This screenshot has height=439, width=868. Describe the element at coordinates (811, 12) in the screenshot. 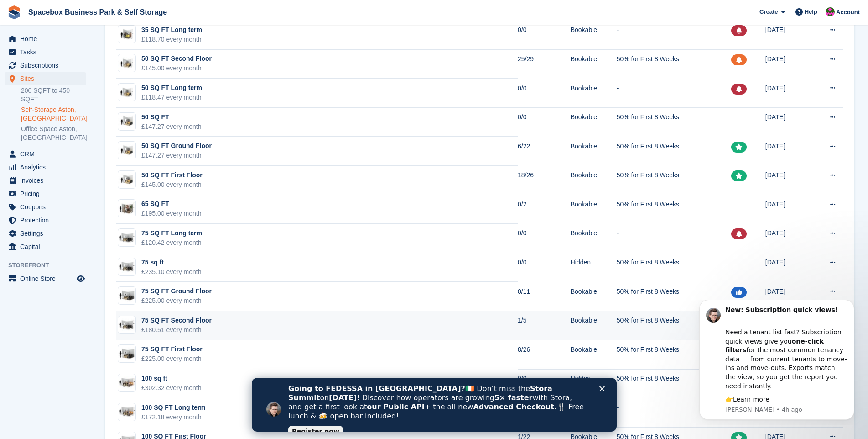

I see `span: Help` at that location.